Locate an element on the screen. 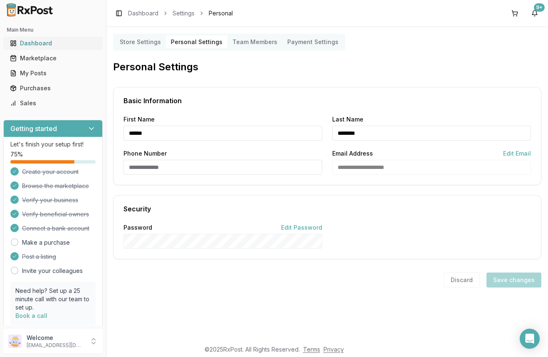 This screenshot has width=548, height=357. div: Dashboard is located at coordinates (53, 43).